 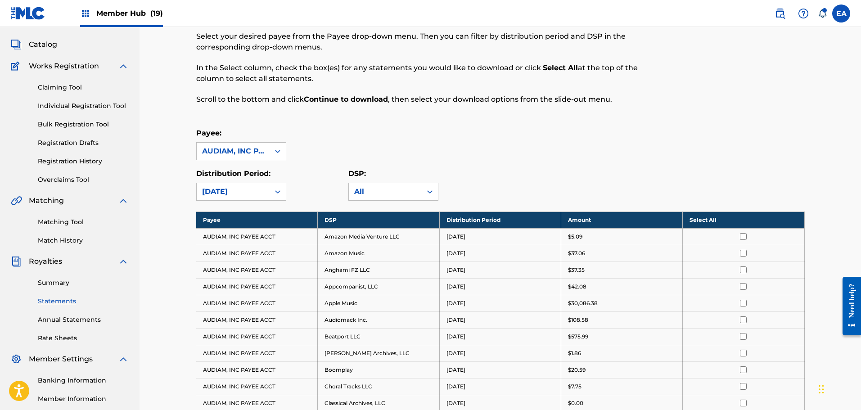 What do you see at coordinates (233, 173) in the screenshot?
I see `label: Distribution Period:` at bounding box center [233, 173].